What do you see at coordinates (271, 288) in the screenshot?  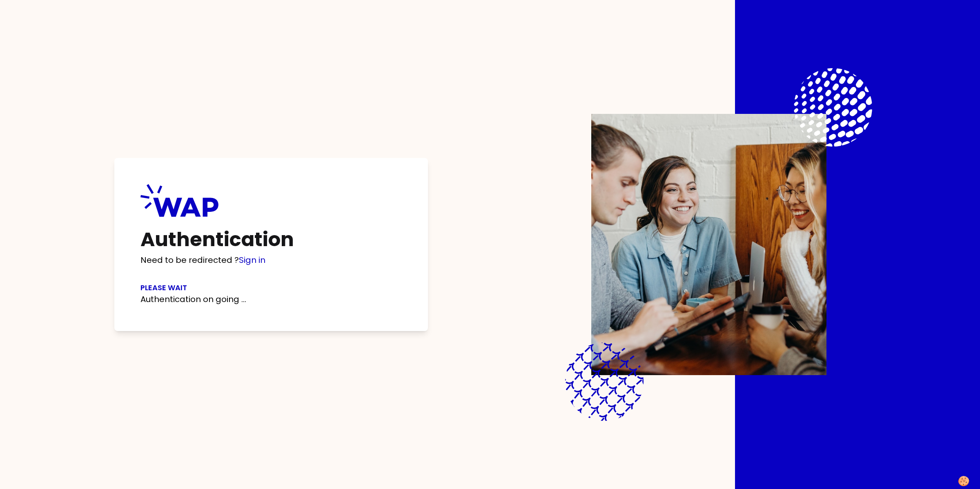 I see `h3: Please wait` at bounding box center [271, 288].